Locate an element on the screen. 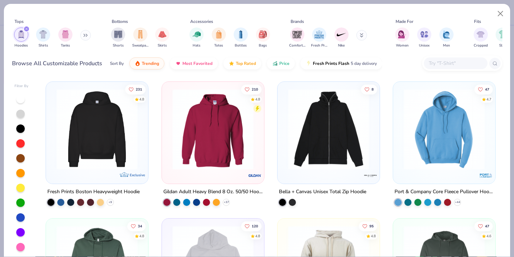 This screenshot has width=514, height=257. span: Exclusive is located at coordinates (137, 175).